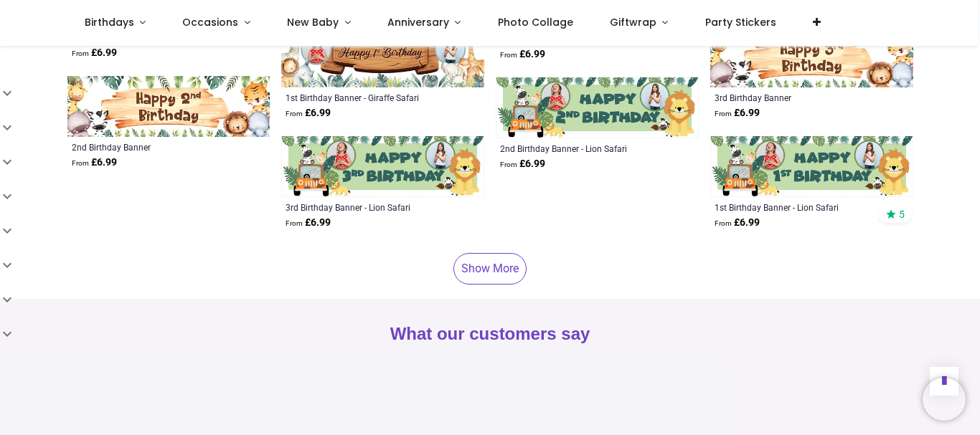  Describe the element at coordinates (812, 166) in the screenshot. I see `img: Personalised Happy 1st Birthday Banner - Lion Safari - 2 Photo Upload` at that location.